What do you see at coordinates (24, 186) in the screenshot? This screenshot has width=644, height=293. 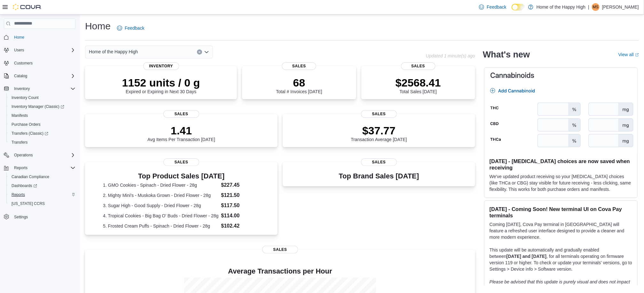 I see `span: Dashboards` at bounding box center [24, 186].